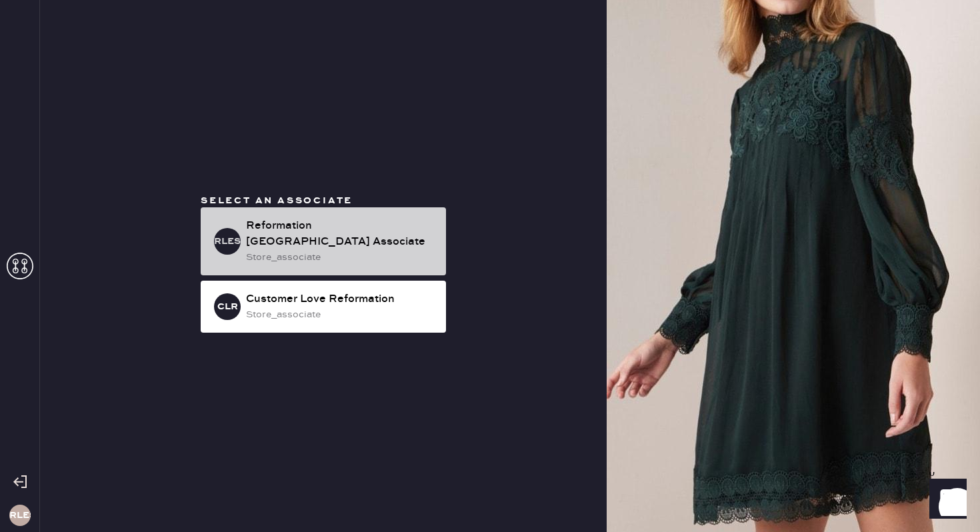 The width and height of the screenshot is (980, 532). Describe the element at coordinates (227, 241) in the screenshot. I see `h3: RLESA` at that location.